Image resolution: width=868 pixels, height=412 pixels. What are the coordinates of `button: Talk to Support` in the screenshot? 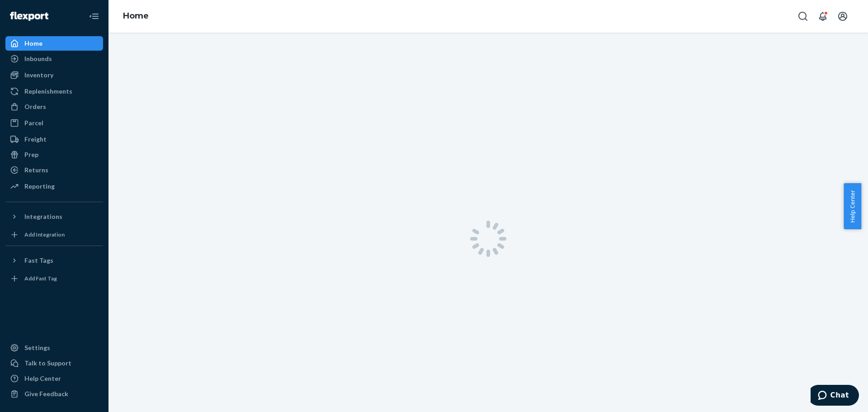 It's located at (54, 363).